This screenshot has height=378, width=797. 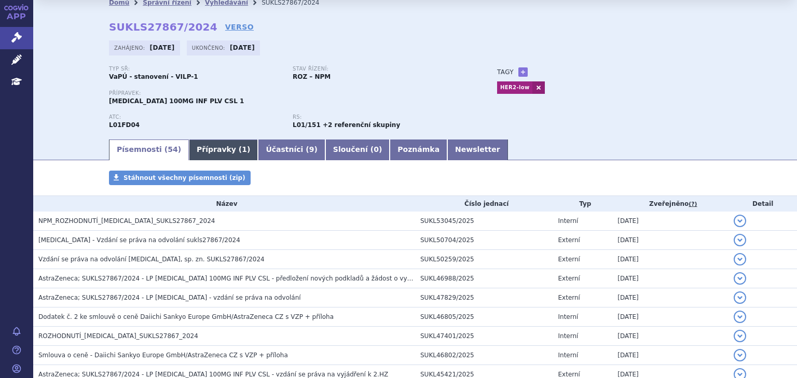 What do you see at coordinates (244, 149) in the screenshot?
I see `span: 1` at bounding box center [244, 149].